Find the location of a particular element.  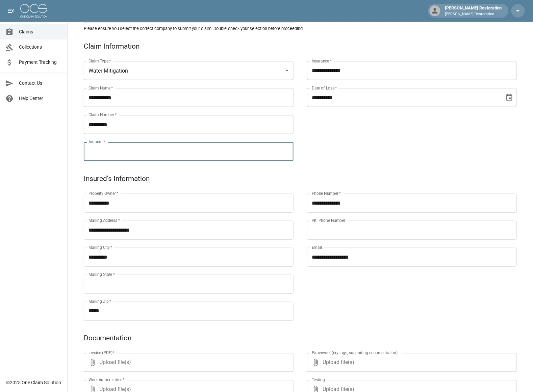

button: Choose date, selected date is Sep 29, 2025 is located at coordinates (509, 98).